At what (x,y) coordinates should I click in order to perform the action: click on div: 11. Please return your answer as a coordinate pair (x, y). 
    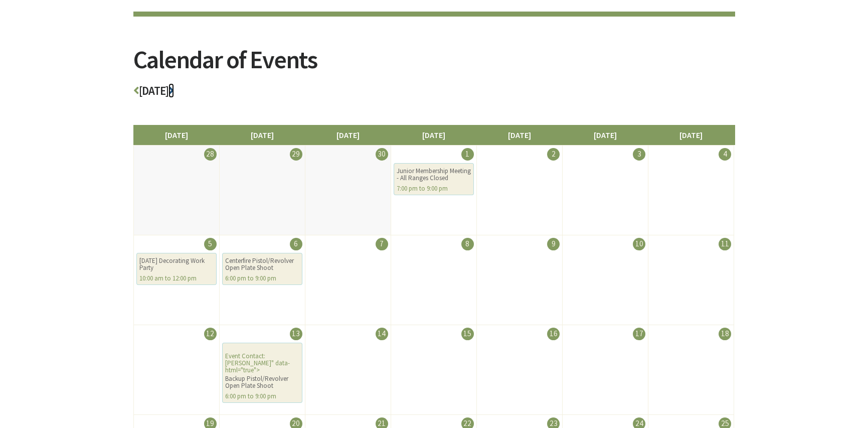
    Looking at the image, I should click on (724, 244).